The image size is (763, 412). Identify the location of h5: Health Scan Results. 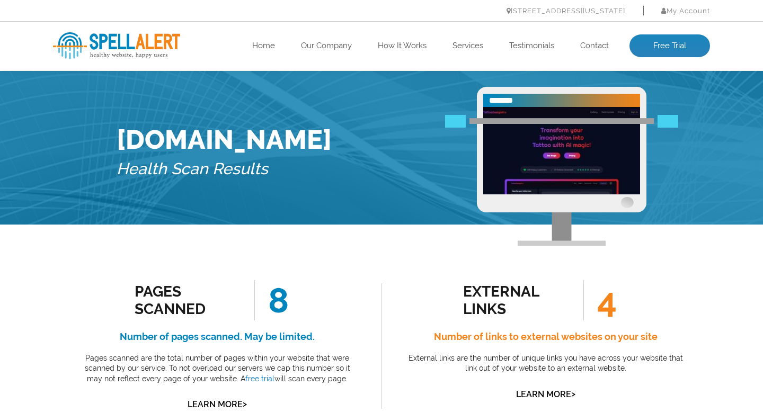
(224, 169).